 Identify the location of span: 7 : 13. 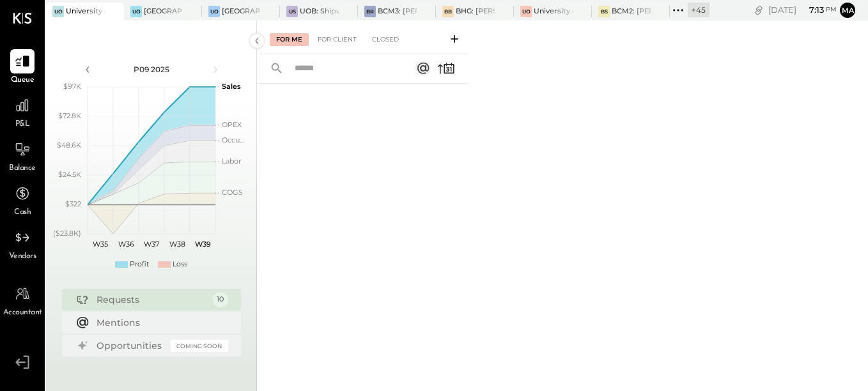
(811, 9).